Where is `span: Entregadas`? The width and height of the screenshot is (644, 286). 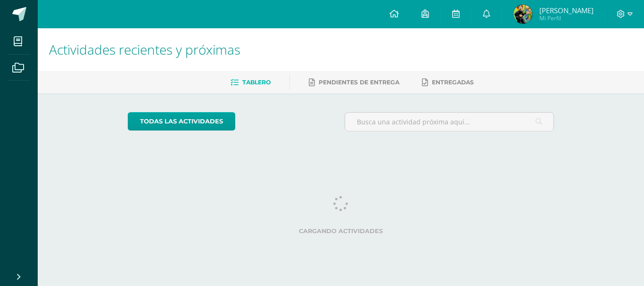 span: Entregadas is located at coordinates (452, 82).